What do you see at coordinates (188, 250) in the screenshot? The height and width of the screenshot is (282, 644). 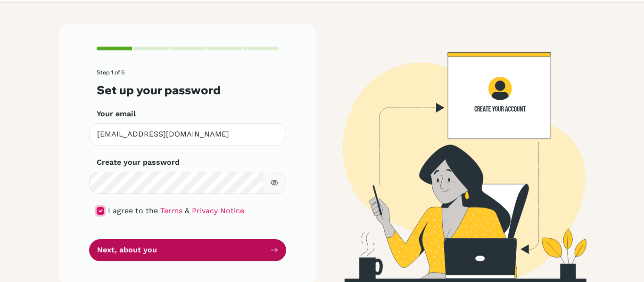 I see `button: Next, about you` at bounding box center [188, 250].